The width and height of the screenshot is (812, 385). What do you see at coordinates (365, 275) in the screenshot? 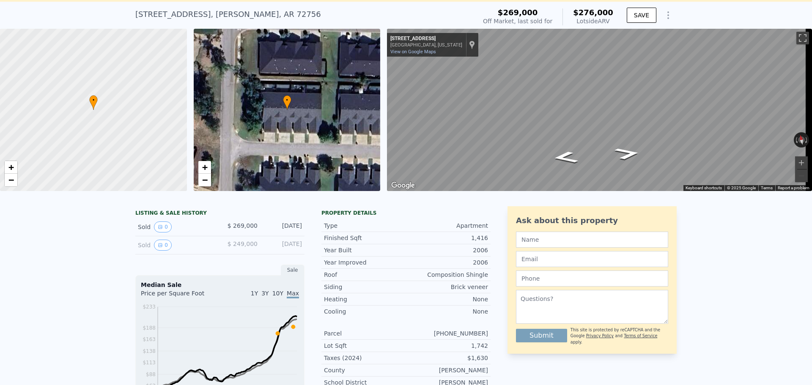
I see `div: Roof` at bounding box center [365, 275].